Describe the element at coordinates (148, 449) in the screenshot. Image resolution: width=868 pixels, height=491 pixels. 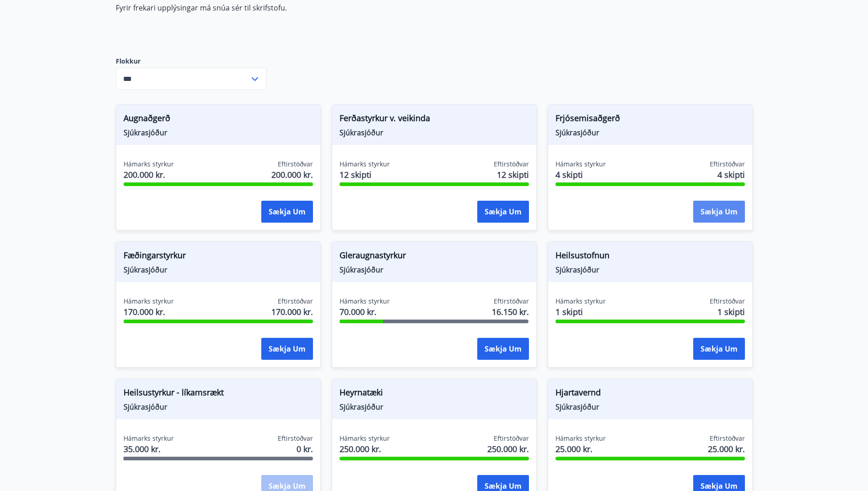
I see `span: 35.000 kr.` at that location.